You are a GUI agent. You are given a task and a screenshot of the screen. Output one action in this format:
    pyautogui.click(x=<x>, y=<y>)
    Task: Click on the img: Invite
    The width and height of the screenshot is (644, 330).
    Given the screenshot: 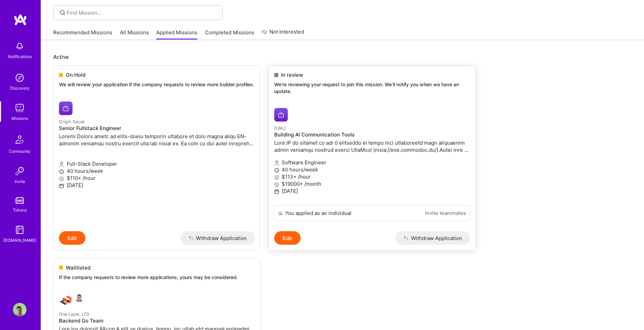 What is the action you would take?
    pyautogui.click(x=20, y=171)
    